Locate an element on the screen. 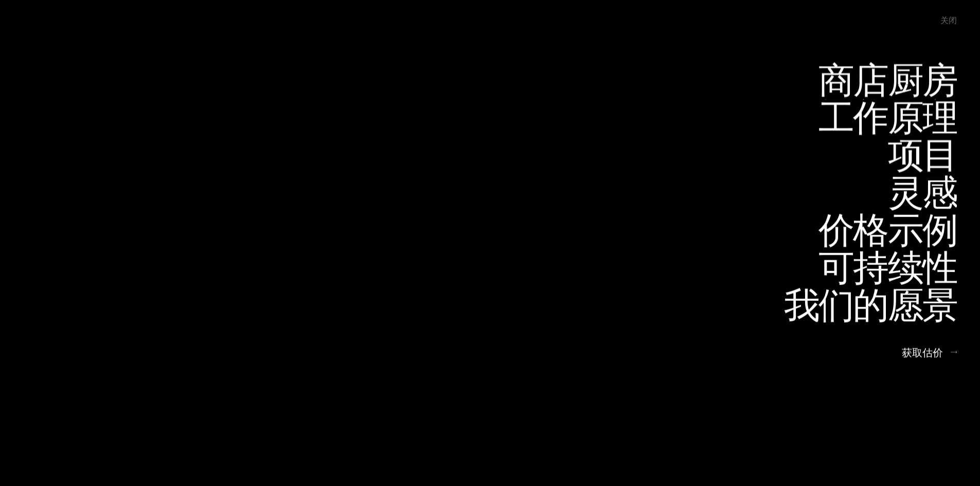 The width and height of the screenshot is (980, 486). a: 灵感灵感 is located at coordinates (915, 193).